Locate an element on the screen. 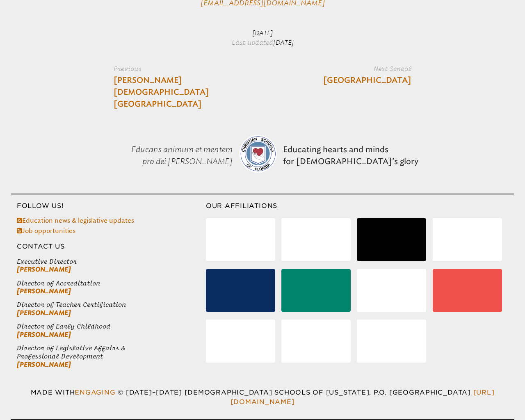 The width and height of the screenshot is (525, 420). h3: Follow Us! is located at coordinates (108, 205).